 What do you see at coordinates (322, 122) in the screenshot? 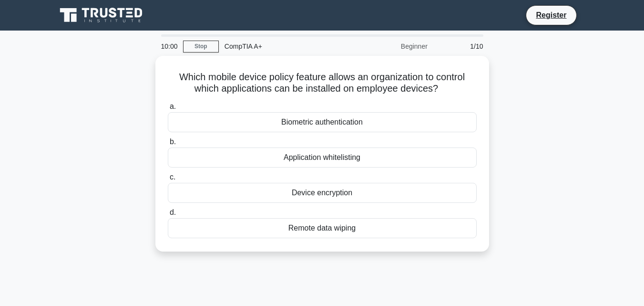
I see `div: Biometric authentication` at bounding box center [322, 122].